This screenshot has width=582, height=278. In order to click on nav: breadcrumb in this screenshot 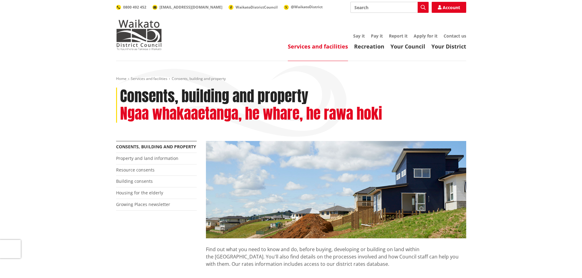, I will do `click(291, 79)`.